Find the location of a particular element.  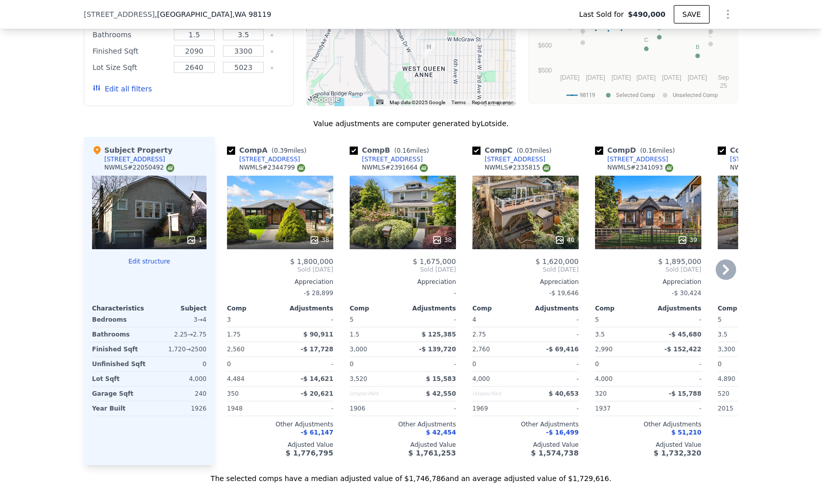

span: -$ 139,720 is located at coordinates (437, 350).